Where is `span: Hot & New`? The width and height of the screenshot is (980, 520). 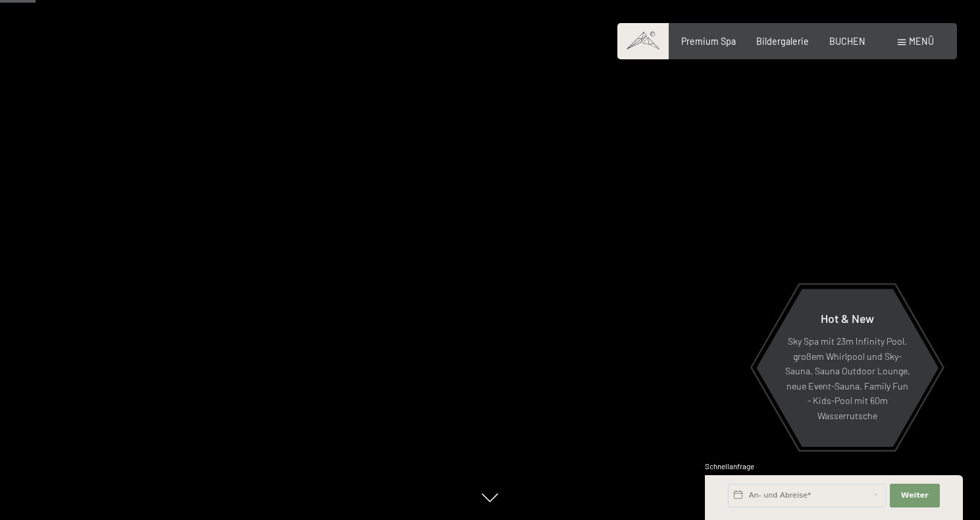
span: Hot & New is located at coordinates (847, 318).